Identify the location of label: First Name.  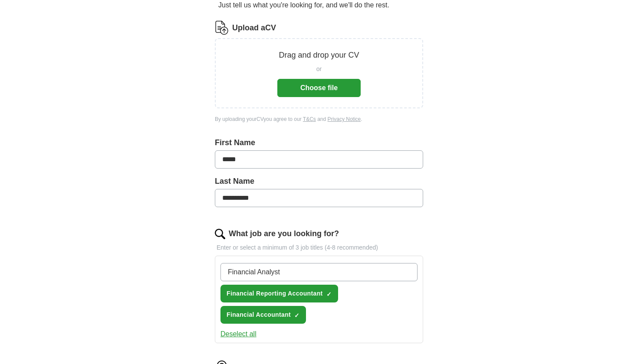
(319, 143).